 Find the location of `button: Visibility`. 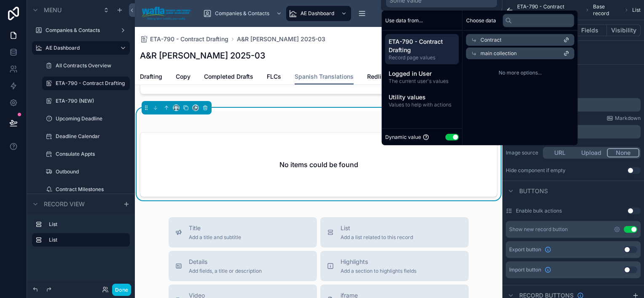

button: Visibility is located at coordinates (624, 31).